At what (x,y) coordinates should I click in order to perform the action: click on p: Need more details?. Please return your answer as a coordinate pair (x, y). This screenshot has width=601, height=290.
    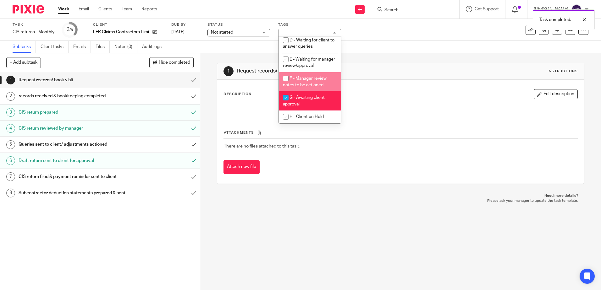
    Looking at the image, I should click on (400, 196).